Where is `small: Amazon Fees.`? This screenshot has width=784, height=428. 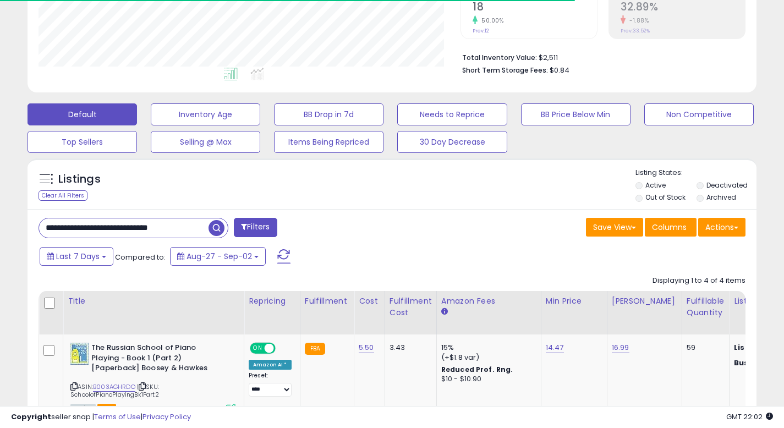
small: Amazon Fees. is located at coordinates (444, 312).